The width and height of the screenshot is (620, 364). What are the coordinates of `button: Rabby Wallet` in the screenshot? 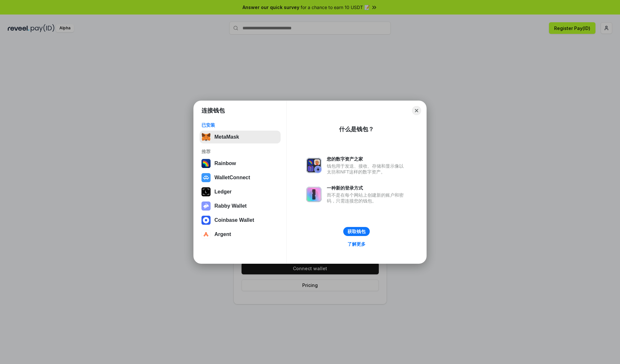 It's located at (240, 206).